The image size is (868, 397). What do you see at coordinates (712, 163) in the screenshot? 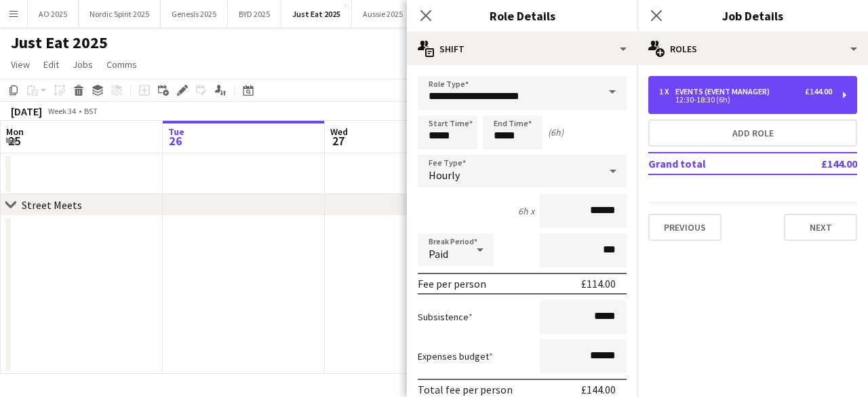
I see `td: Grand total` at bounding box center [712, 163].